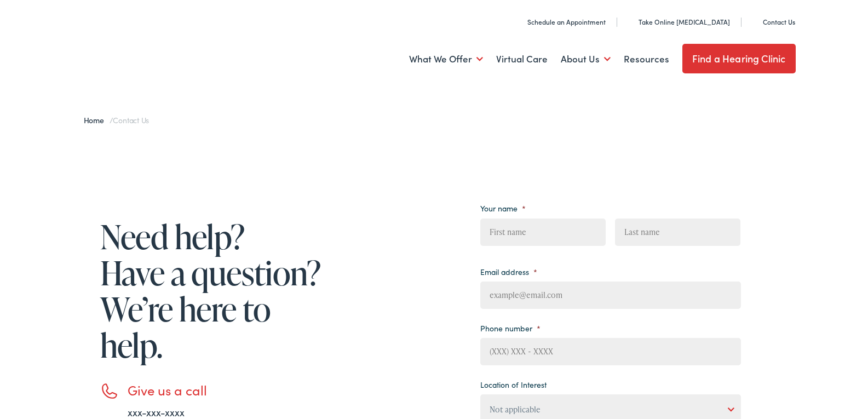  What do you see at coordinates (96, 120) in the screenshot?
I see `a: Home` at bounding box center [96, 120].